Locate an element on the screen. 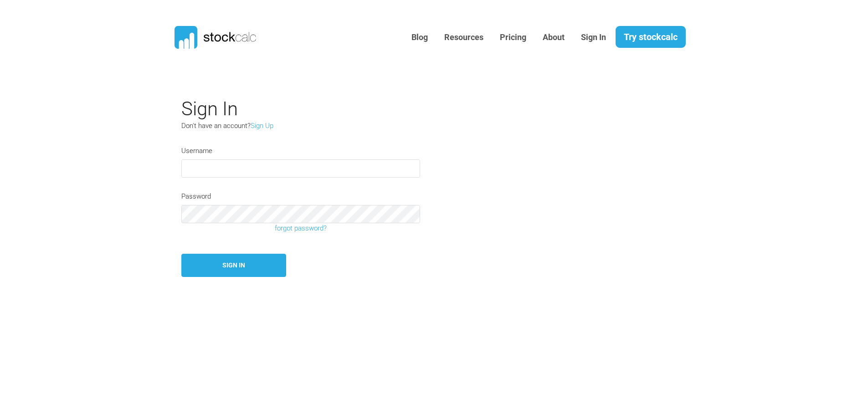  a: Resources is located at coordinates (464, 37).